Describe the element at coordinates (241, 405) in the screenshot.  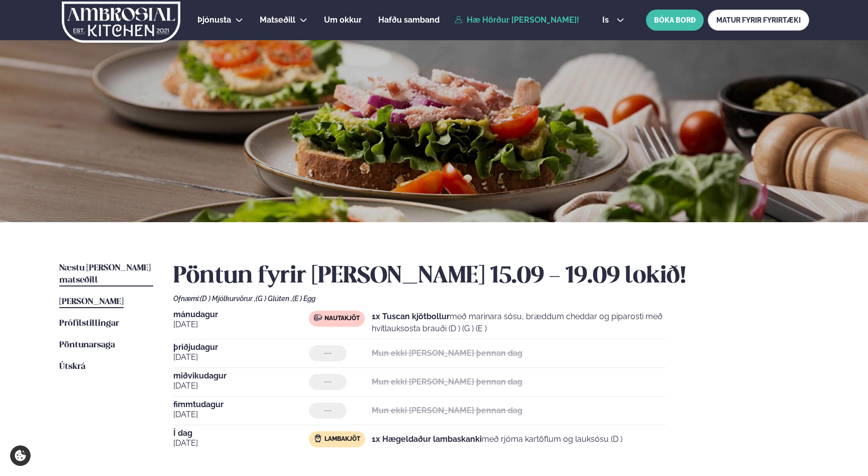
I see `span: fimmtudagur` at that location.